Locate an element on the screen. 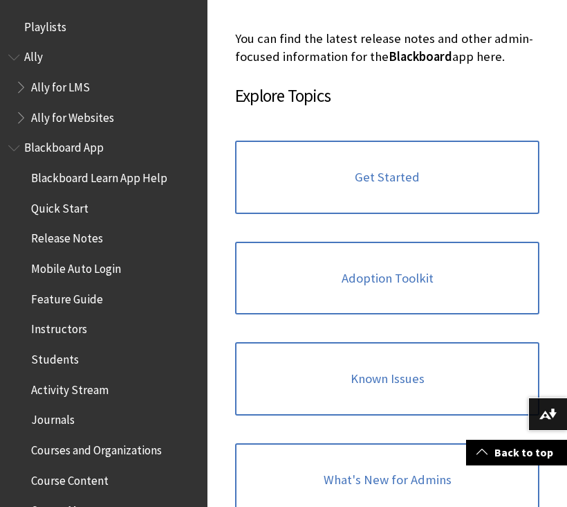 This screenshot has height=507, width=567. a: Adoption Toolkit is located at coordinates (388, 278).